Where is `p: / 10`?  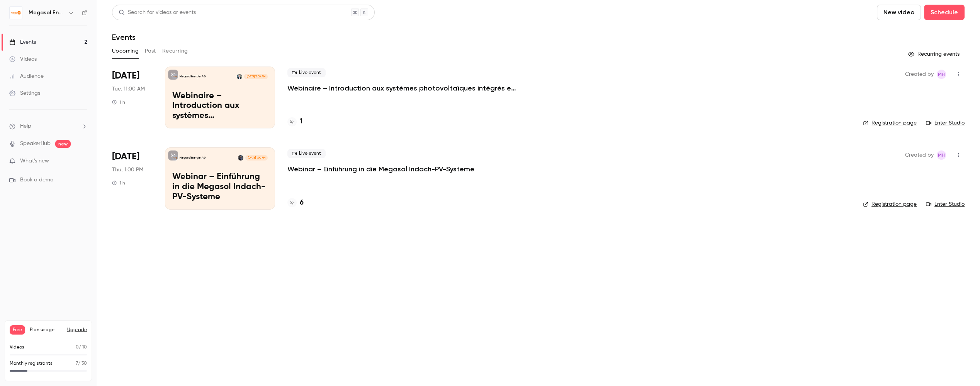
p: / 10 is located at coordinates (81, 347).